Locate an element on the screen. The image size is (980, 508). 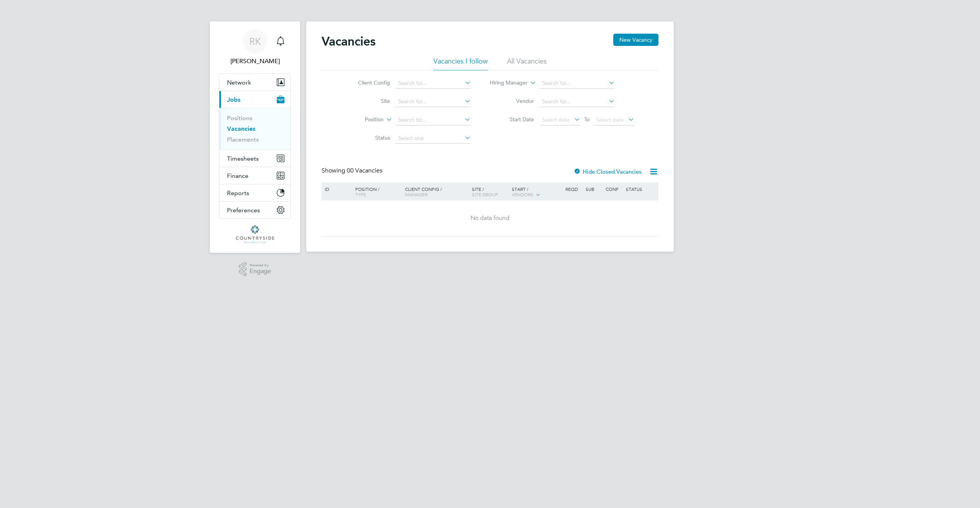
span: RK is located at coordinates (255, 41).